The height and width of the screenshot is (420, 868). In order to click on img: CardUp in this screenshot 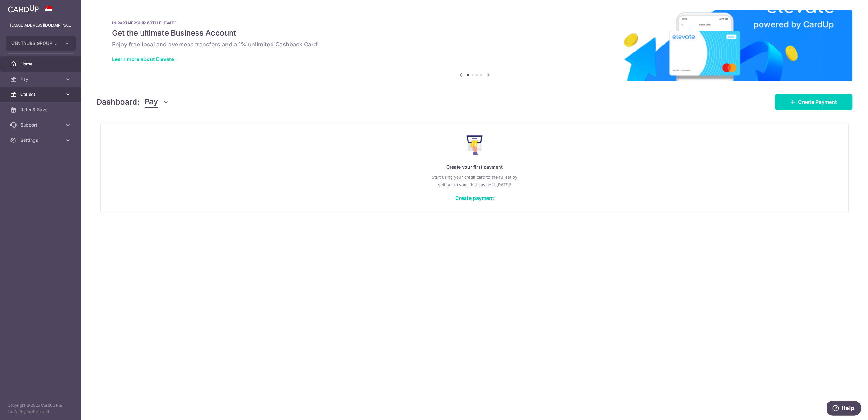, I will do `click(24, 9)`.